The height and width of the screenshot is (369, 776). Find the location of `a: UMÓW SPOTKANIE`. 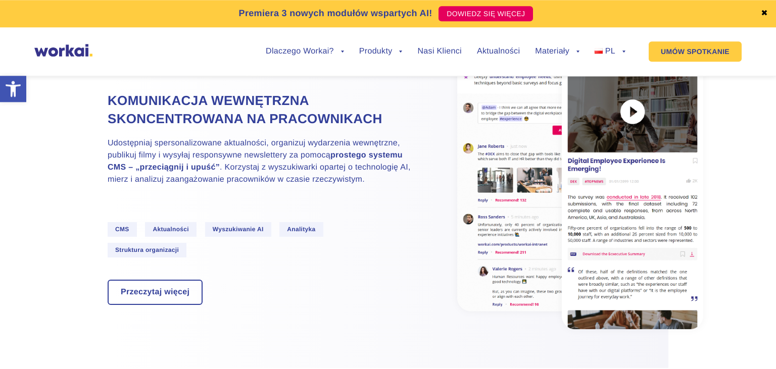

a: UMÓW SPOTKANIE is located at coordinates (695, 52).